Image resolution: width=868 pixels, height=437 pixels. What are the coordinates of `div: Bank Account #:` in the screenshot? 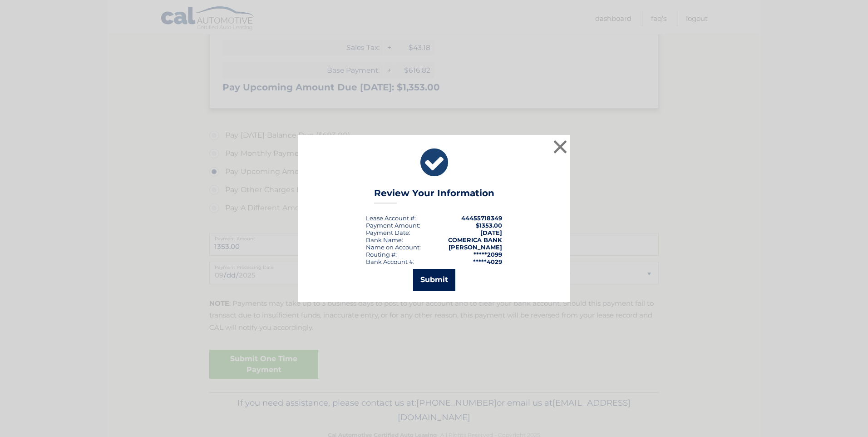 It's located at (390, 262).